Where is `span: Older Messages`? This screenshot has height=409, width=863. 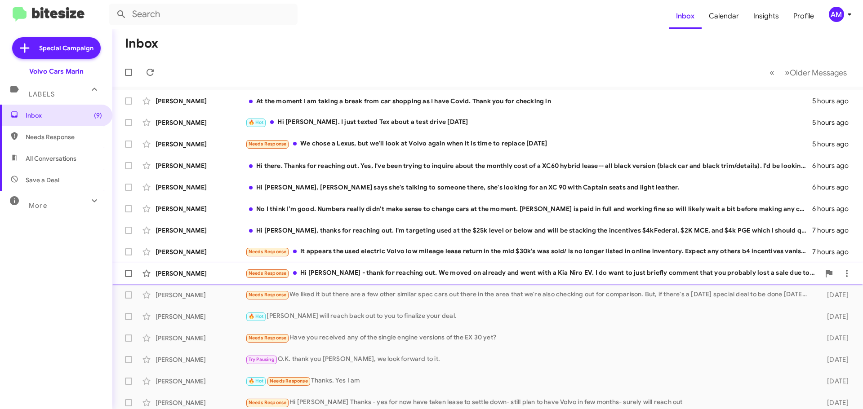
span: Older Messages is located at coordinates (818, 73).